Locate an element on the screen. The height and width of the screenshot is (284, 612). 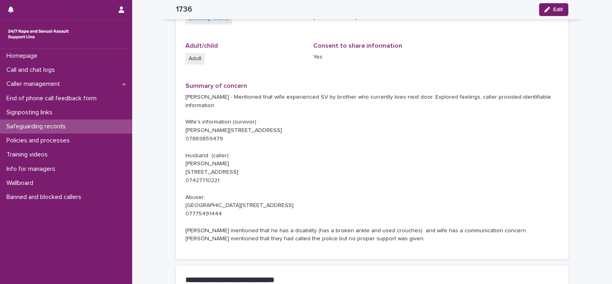
p: Banned and blocked callers is located at coordinates (45, 197).